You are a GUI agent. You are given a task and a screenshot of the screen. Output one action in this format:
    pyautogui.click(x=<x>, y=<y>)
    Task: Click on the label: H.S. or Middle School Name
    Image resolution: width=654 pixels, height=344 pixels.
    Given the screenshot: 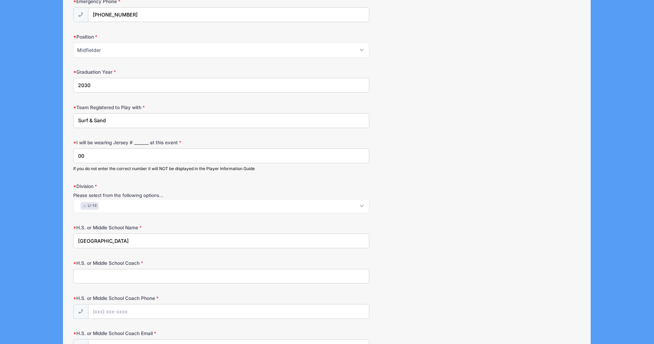 What is the action you would take?
    pyautogui.click(x=158, y=227)
    